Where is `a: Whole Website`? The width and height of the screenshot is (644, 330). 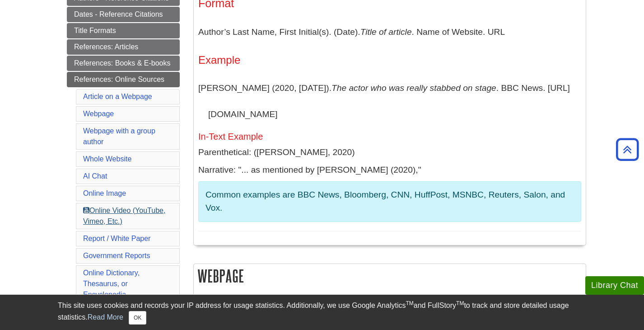 a: Whole Website is located at coordinates (107, 159).